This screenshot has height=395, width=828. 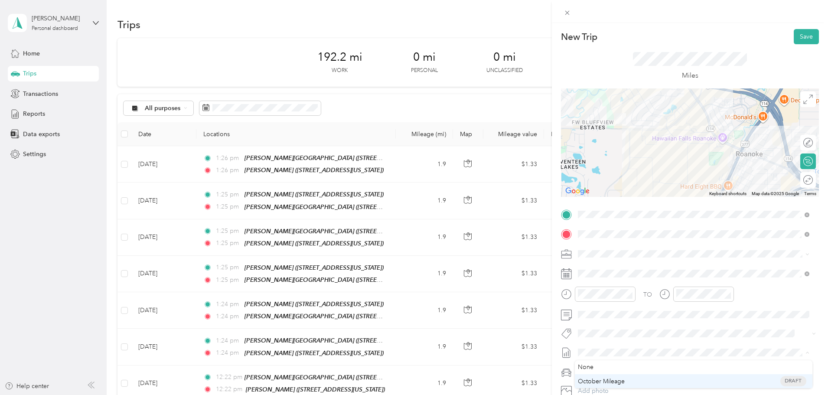 I want to click on p: Miles, so click(x=690, y=75).